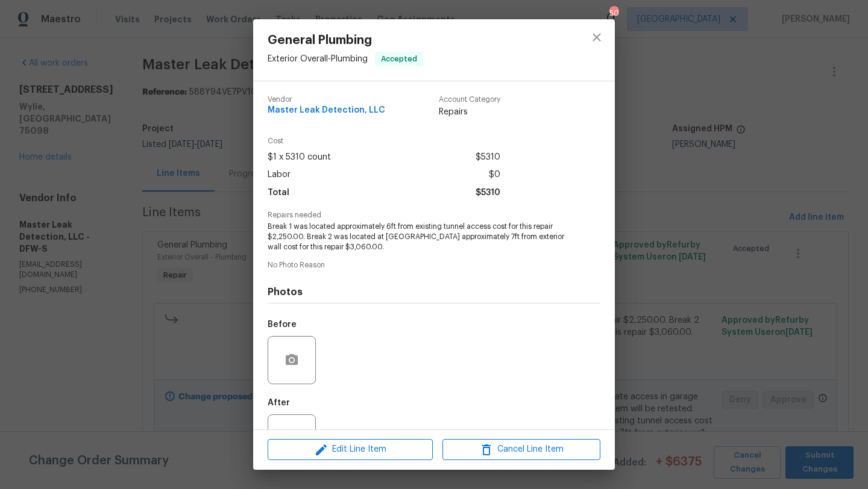  Describe the element at coordinates (384, 141) in the screenshot. I see `span: Cost` at that location.